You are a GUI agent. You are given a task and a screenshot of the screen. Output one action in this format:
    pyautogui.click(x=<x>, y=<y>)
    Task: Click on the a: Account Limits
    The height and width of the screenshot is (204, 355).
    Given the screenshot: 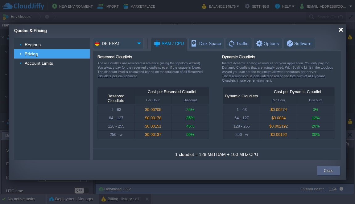 What is the action you would take?
    pyautogui.click(x=39, y=63)
    